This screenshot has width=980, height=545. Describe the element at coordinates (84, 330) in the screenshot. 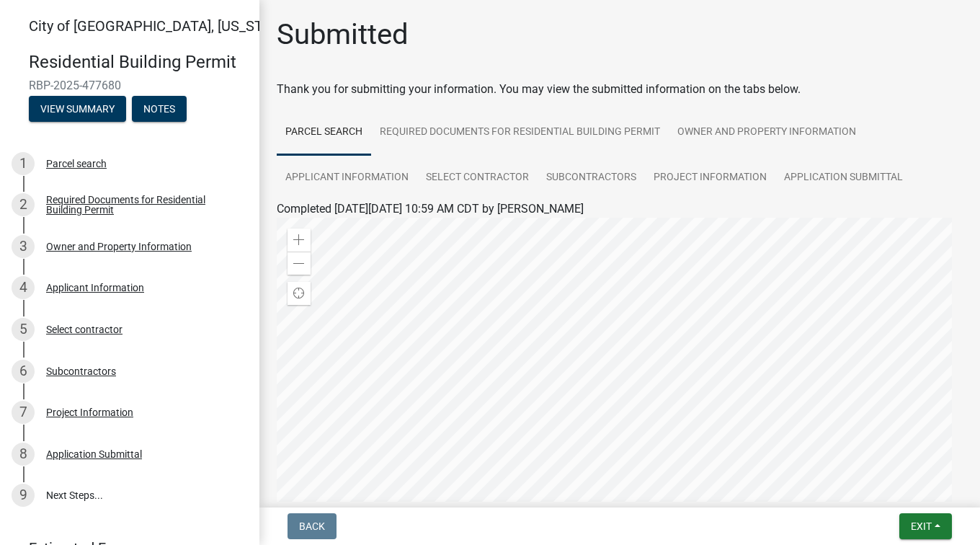

I see `div: Select contractor` at that location.